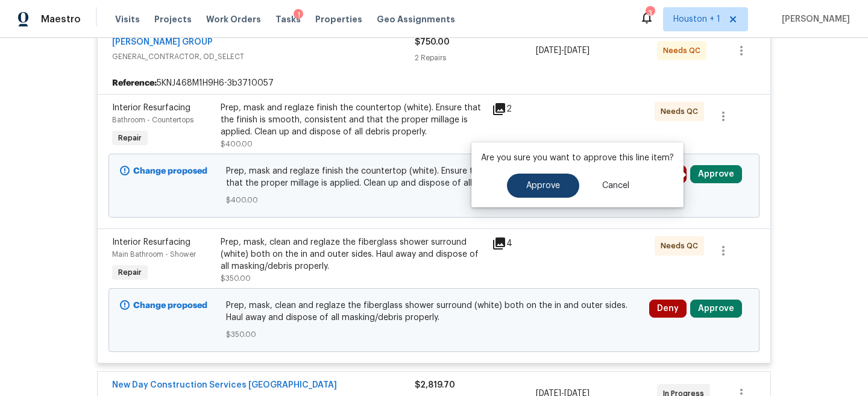 This screenshot has width=868, height=396. What do you see at coordinates (668, 309) in the screenshot?
I see `button: Deny` at bounding box center [668, 309].